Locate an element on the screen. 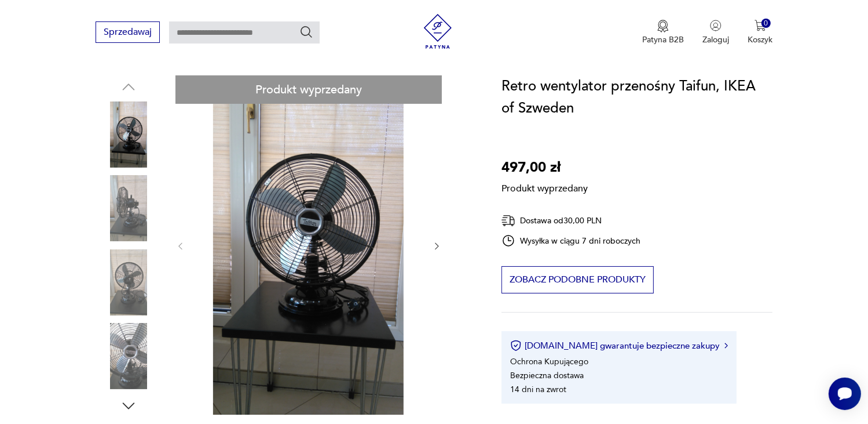 This screenshot has width=868, height=424. p: Patyna B2B is located at coordinates (663, 39).